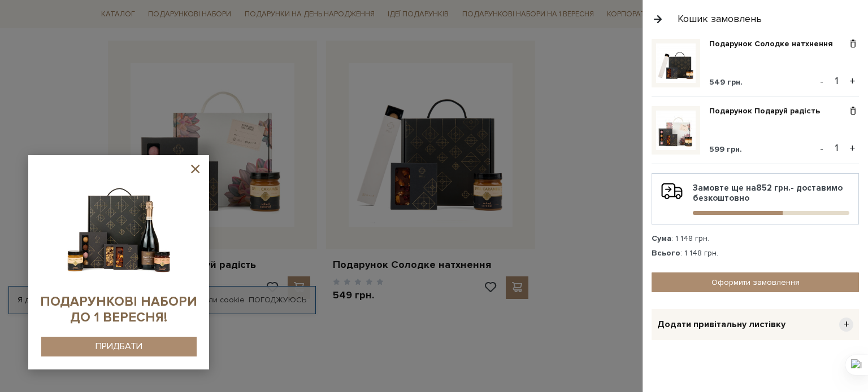 This screenshot has width=868, height=392. Describe the element at coordinates (719, 19) in the screenshot. I see `div: Кошик замовлень` at that location.